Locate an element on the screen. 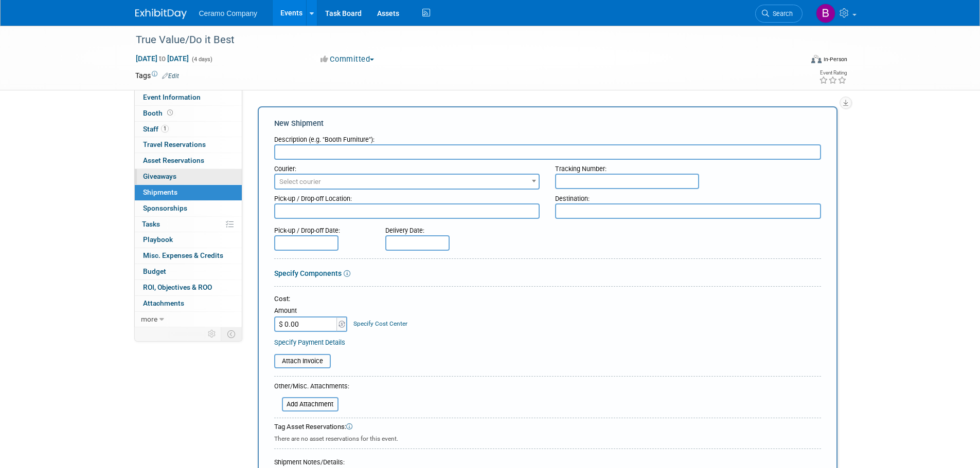 The width and height of the screenshot is (980, 468). span: Sponsorships is located at coordinates (165, 208).